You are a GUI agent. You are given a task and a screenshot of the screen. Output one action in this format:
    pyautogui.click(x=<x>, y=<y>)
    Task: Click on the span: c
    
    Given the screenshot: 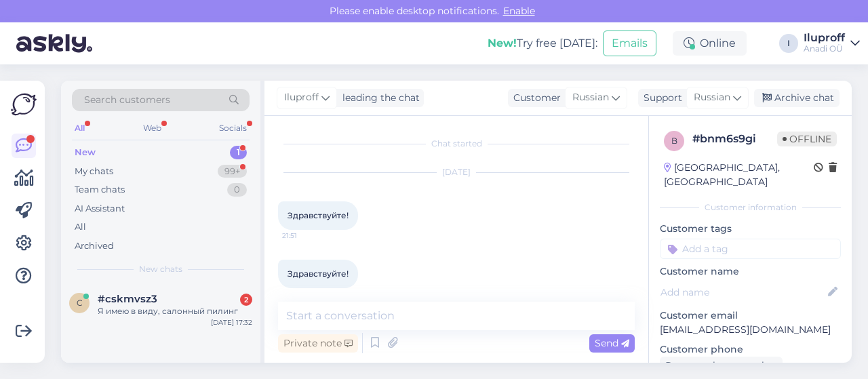 What is the action you would take?
    pyautogui.click(x=80, y=302)
    